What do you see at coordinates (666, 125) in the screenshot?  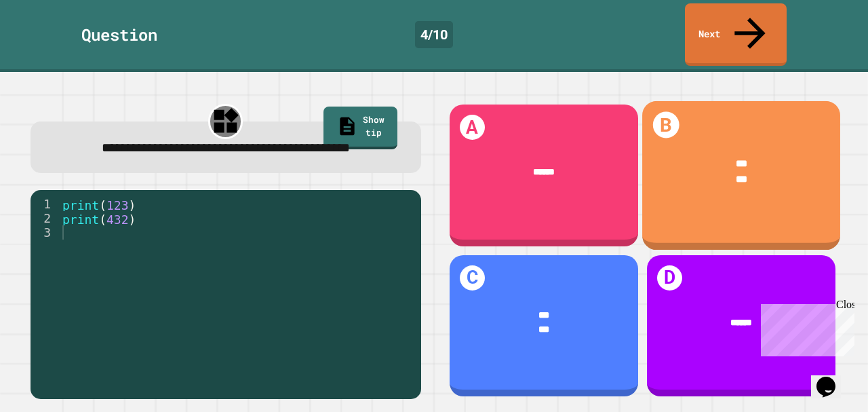 I see `h1: B` at bounding box center [666, 125].